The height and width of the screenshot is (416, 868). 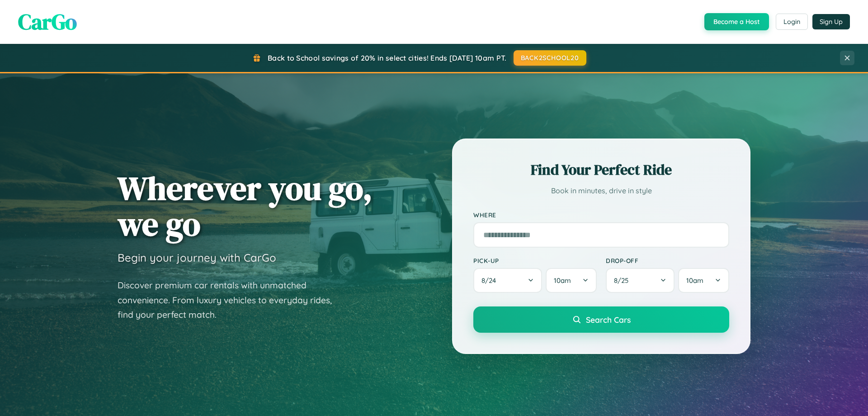 What do you see at coordinates (197, 257) in the screenshot?
I see `h3: Begin your journey with CarGo` at bounding box center [197, 257].